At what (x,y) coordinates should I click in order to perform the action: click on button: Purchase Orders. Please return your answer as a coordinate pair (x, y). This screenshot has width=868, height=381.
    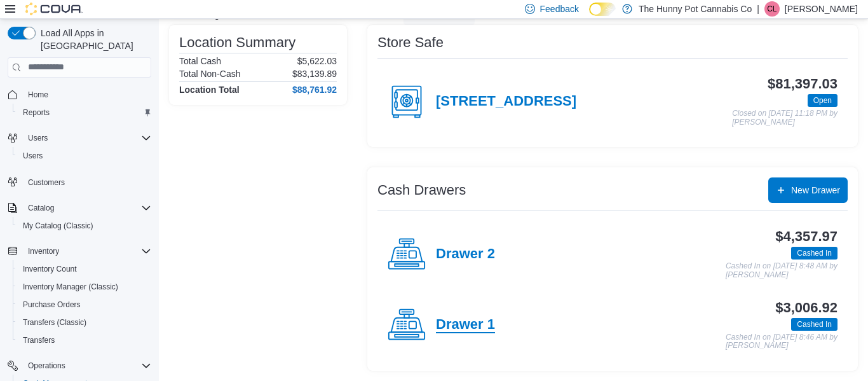
    Looking at the image, I should click on (84, 305).